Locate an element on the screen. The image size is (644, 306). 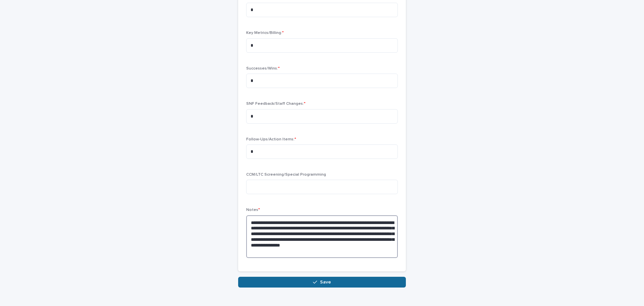
span: Save is located at coordinates (326, 282).